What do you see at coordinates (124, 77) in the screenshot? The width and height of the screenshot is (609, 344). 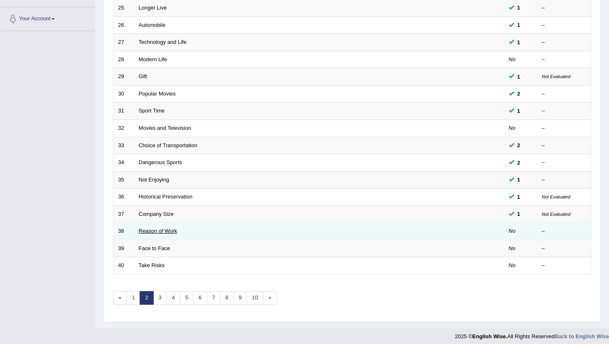 I see `td: 29` at bounding box center [124, 77].